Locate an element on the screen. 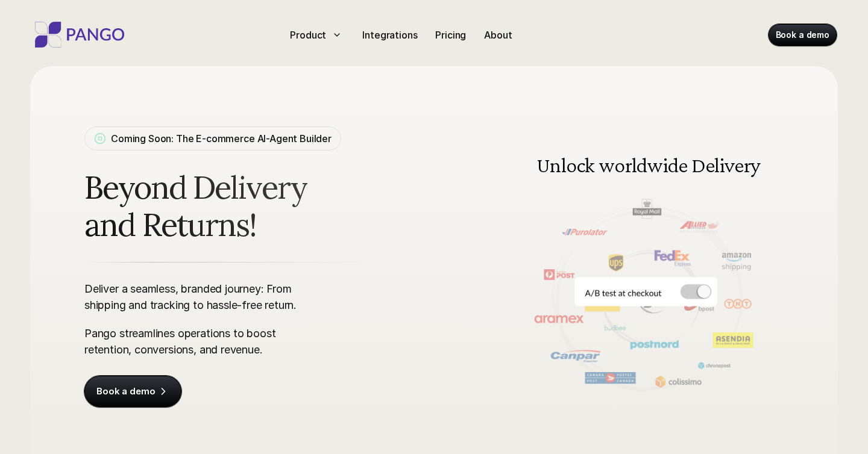  p: About is located at coordinates (498, 35).